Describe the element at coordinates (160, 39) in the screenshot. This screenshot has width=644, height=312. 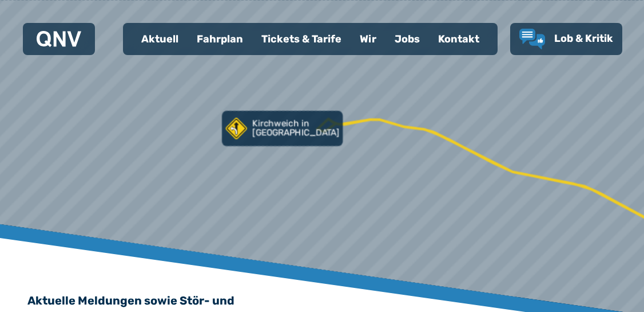
I see `a: Aktuell` at that location.